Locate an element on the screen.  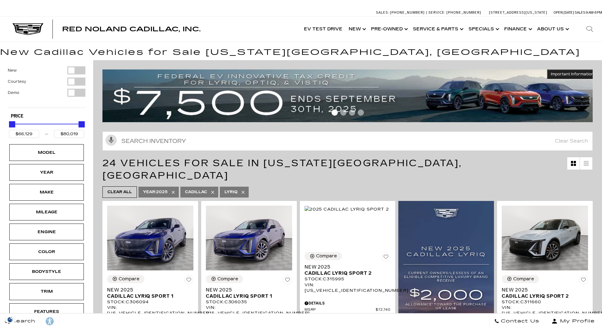
section: Click to Open Cookie Consent Modal is located at coordinates (10, 320).